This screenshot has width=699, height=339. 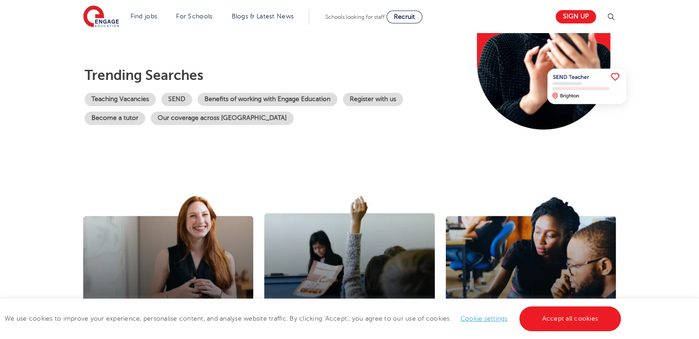 I want to click on img: Engage Education, so click(x=101, y=17).